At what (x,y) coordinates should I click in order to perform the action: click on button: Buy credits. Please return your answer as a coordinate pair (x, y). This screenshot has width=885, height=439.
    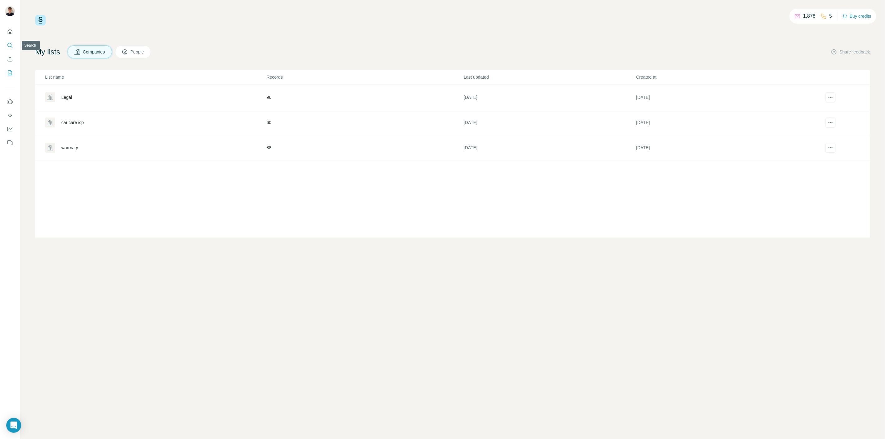
    Looking at the image, I should click on (857, 16).